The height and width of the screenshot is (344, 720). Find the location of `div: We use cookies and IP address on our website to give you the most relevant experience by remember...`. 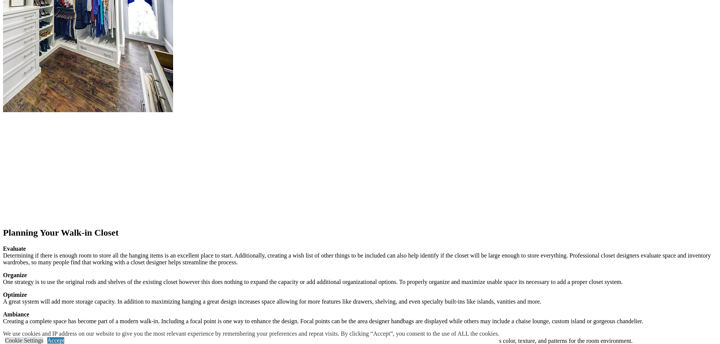

div: We use cookies and IP address on our website to give you the most relevant experience by remember... is located at coordinates (251, 334).